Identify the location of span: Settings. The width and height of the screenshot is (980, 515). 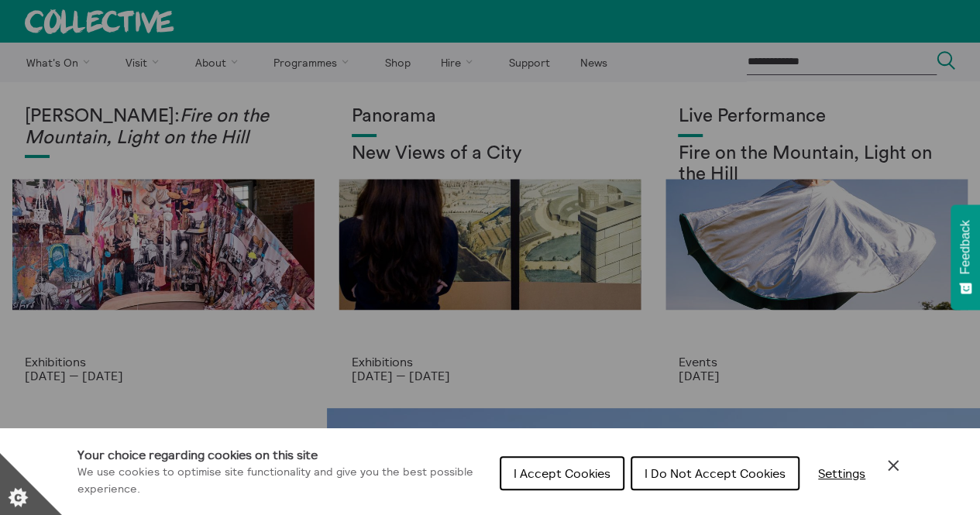
(842, 473).